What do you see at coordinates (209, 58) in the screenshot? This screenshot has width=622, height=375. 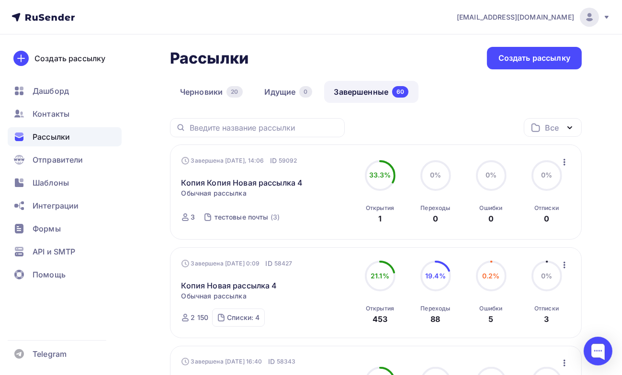 I see `h2: Рассылки` at bounding box center [209, 58].